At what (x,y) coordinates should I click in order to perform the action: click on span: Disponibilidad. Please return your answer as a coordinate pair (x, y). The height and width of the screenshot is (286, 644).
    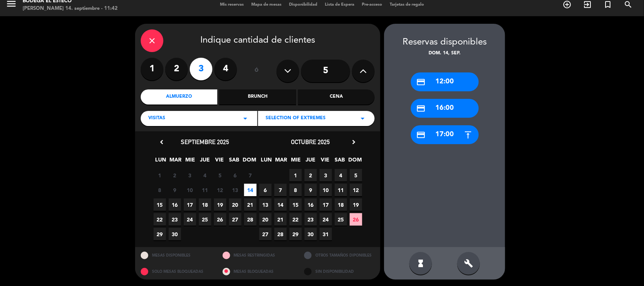
    Looking at the image, I should click on (303, 5).